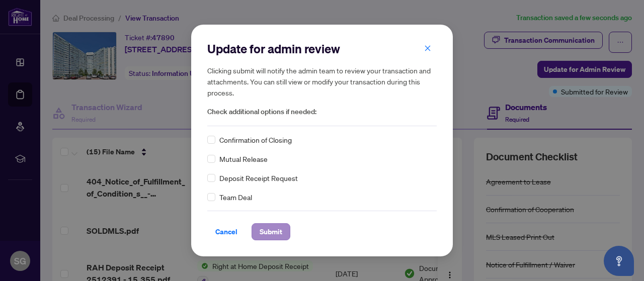 Image resolution: width=644 pixels, height=281 pixels. What do you see at coordinates (428, 48) in the screenshot?
I see `span: close` at bounding box center [428, 48].